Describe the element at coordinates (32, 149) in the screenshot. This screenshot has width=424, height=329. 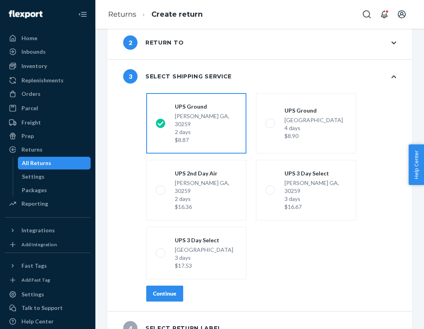
I see `div: Returns` at that location.